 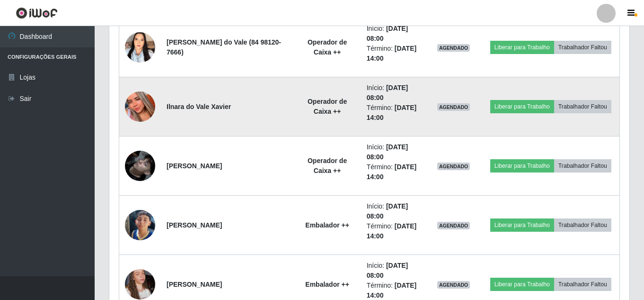 I want to click on img: CoreUI Logo, so click(x=36, y=12).